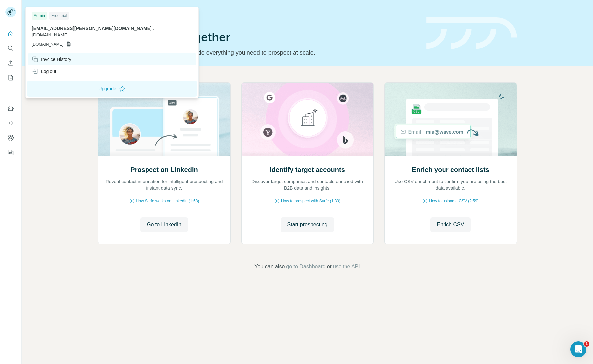  I want to click on span: Go to LinkedIn, so click(164, 225).